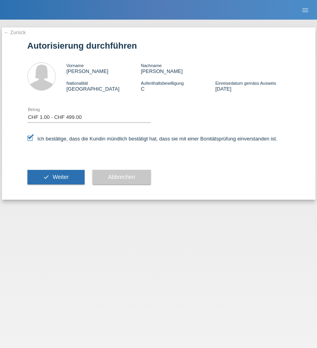  What do you see at coordinates (178, 86) in the screenshot?
I see `div: C` at bounding box center [178, 86].